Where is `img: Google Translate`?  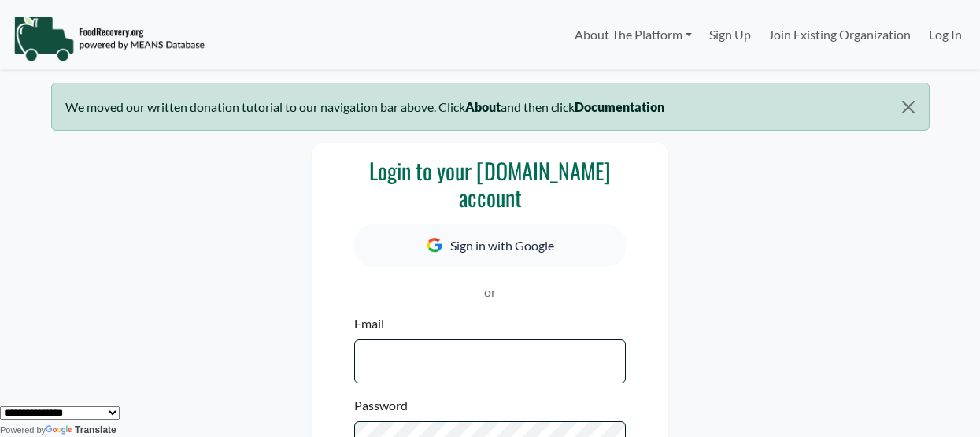
img: Google Translate is located at coordinates (60, 431).